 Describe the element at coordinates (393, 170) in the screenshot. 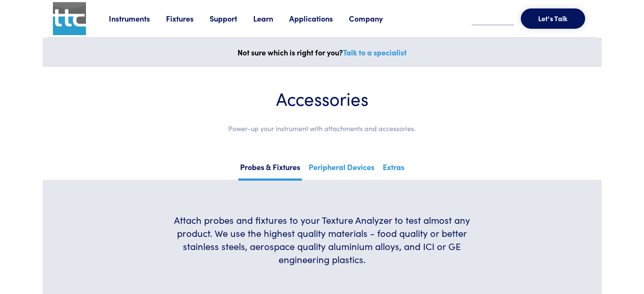

I see `a: Extras` at that location.